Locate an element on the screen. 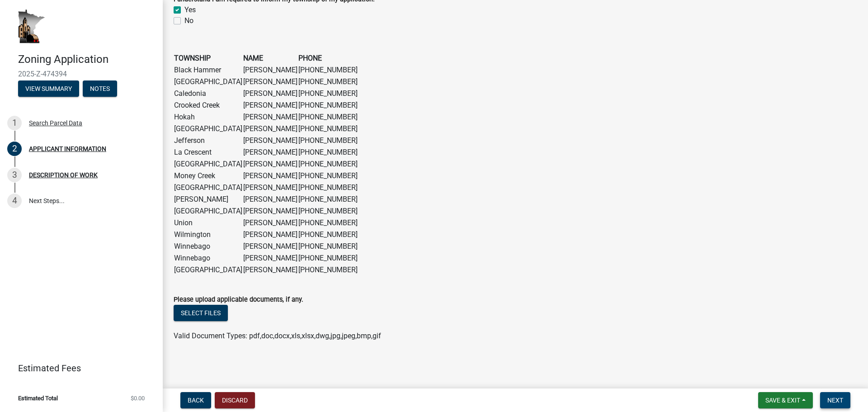 This screenshot has height=412, width=868. div: 1 is located at coordinates (14, 123).